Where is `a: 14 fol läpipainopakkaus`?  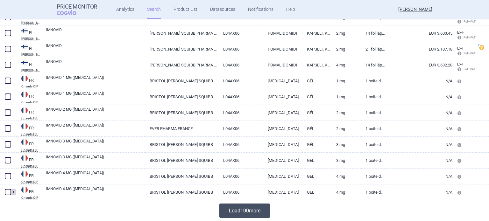 a: 14 fol läpipainopakkaus is located at coordinates (373, 33).